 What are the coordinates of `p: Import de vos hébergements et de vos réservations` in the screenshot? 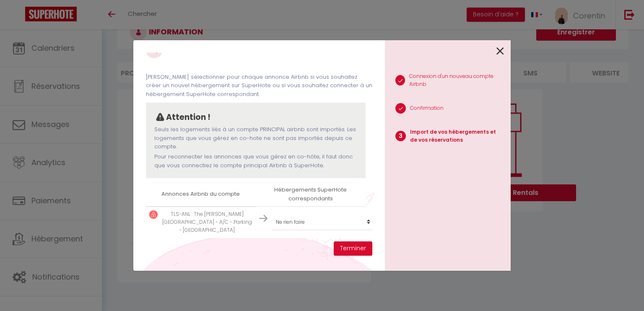 It's located at (457, 136).